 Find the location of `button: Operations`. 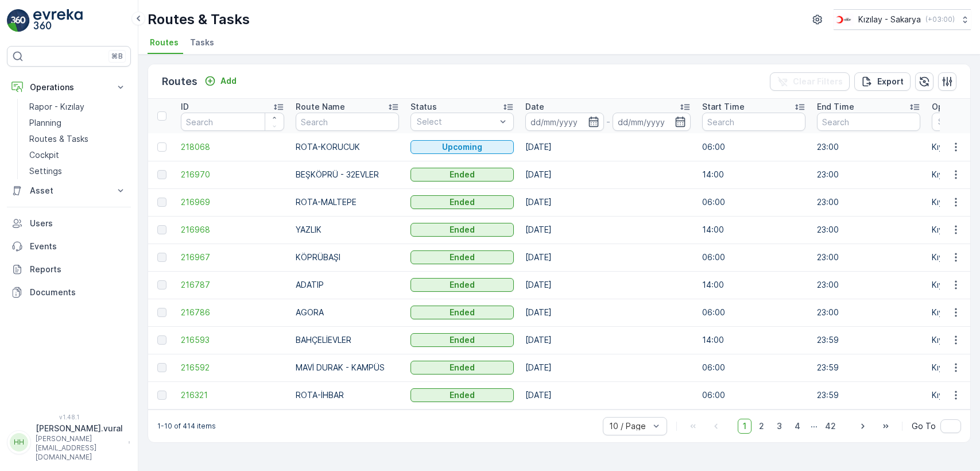

button: Operations is located at coordinates (69, 88).